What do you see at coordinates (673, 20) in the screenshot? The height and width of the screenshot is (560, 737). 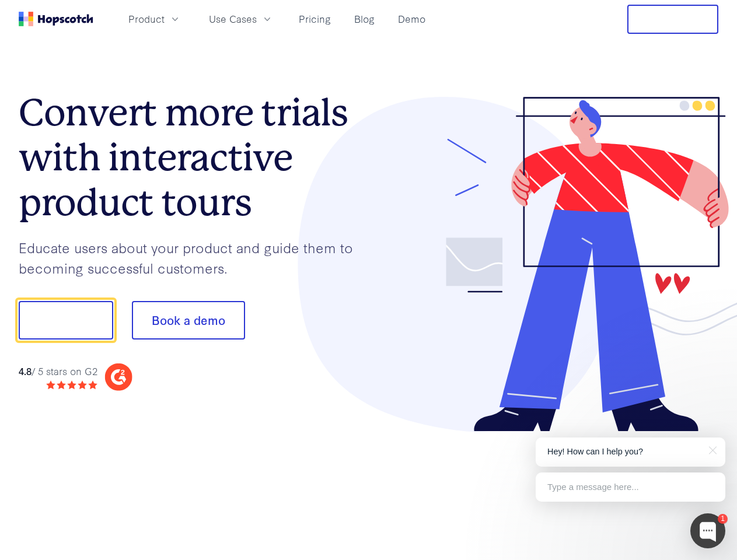 I see `button: Free Trial` at bounding box center [673, 20].